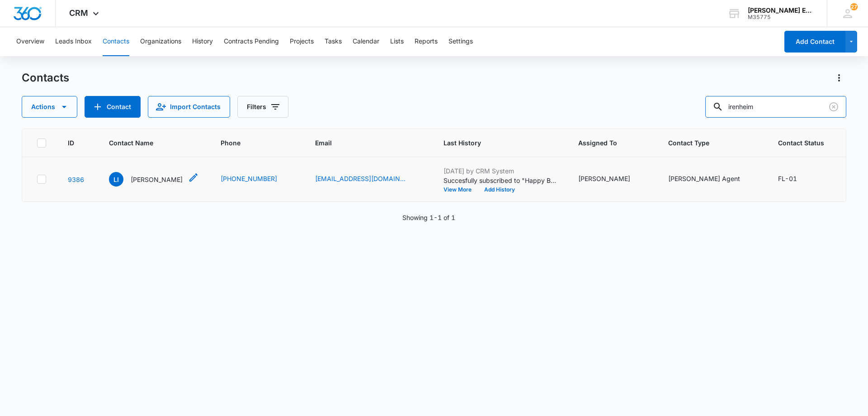 Image resolution: width=868 pixels, height=416 pixels. What do you see at coordinates (854, 7) in the screenshot?
I see `span: 27` at bounding box center [854, 7].